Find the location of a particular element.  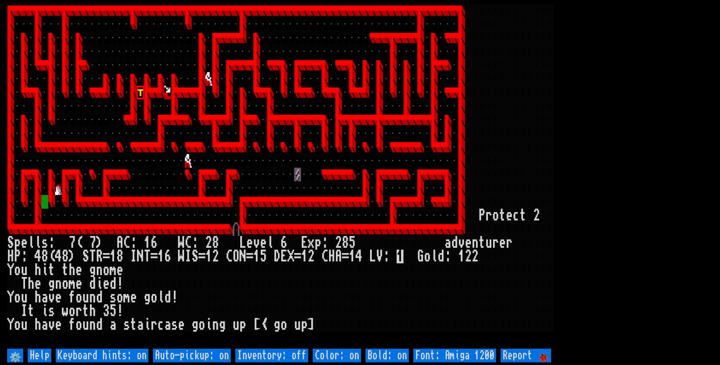

div: c is located at coordinates (516, 216).